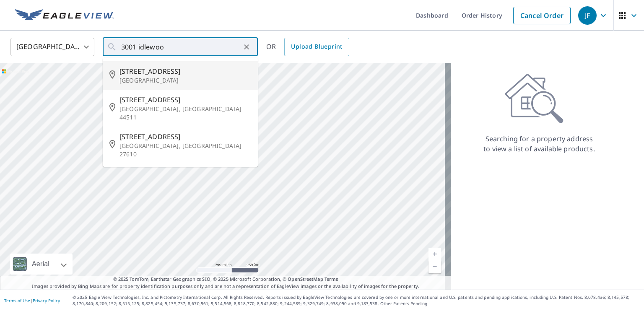 This screenshot has height=311, width=644. What do you see at coordinates (588, 15) in the screenshot?
I see `div: JF` at bounding box center [588, 15].